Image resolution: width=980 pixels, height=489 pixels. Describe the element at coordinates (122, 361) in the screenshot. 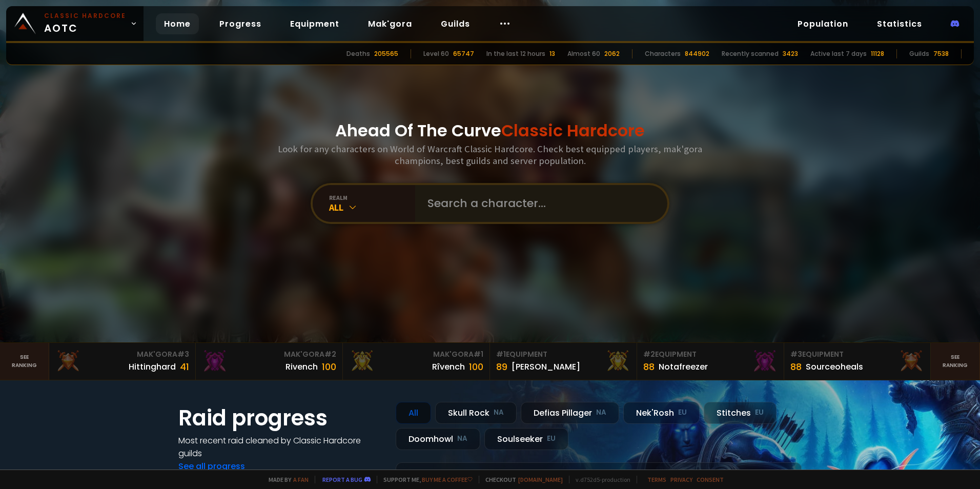

I see `a: Mak'Gora#3Hittinghard41` at that location.